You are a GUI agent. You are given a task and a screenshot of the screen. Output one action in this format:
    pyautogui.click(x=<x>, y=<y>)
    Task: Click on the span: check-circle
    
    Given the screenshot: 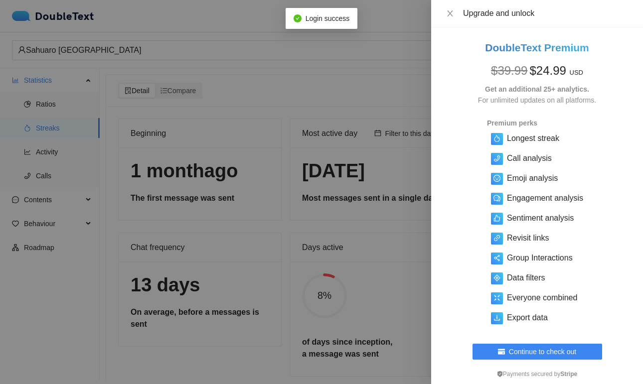 What is the action you would take?
    pyautogui.click(x=297, y=18)
    